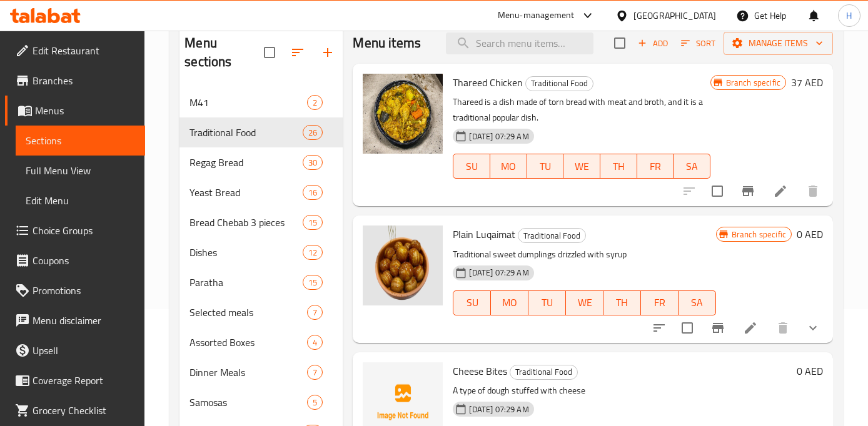  I want to click on img: Plain Luqaimat, so click(402, 266).